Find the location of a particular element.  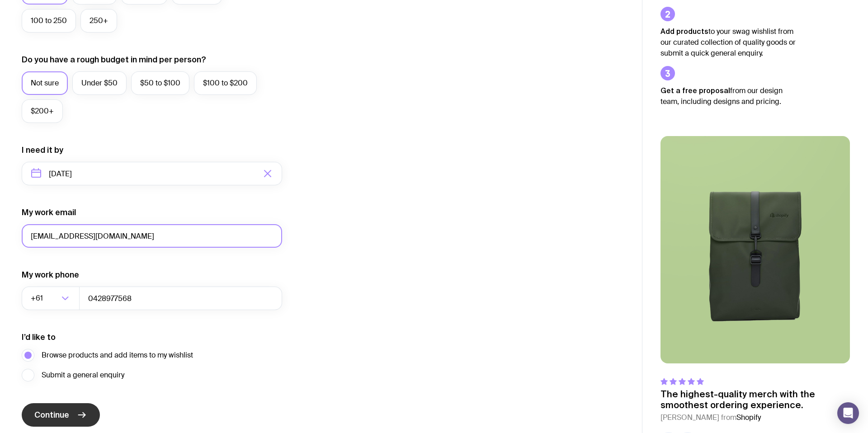

p: to your swag wishlist from our curated collection of quality goods or submit a quick general enqu... is located at coordinates (729, 42).